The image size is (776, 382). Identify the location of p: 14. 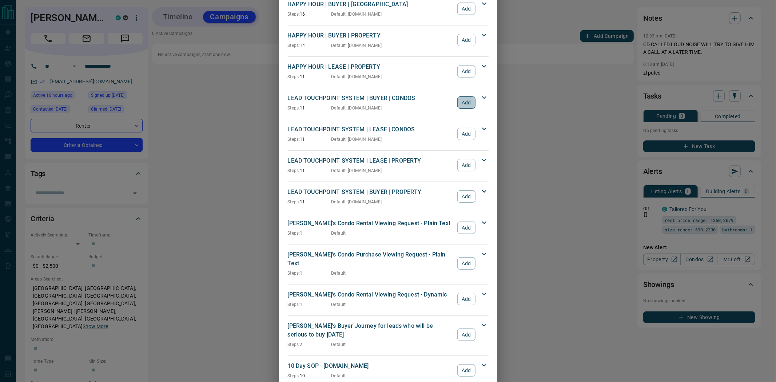
(309, 45).